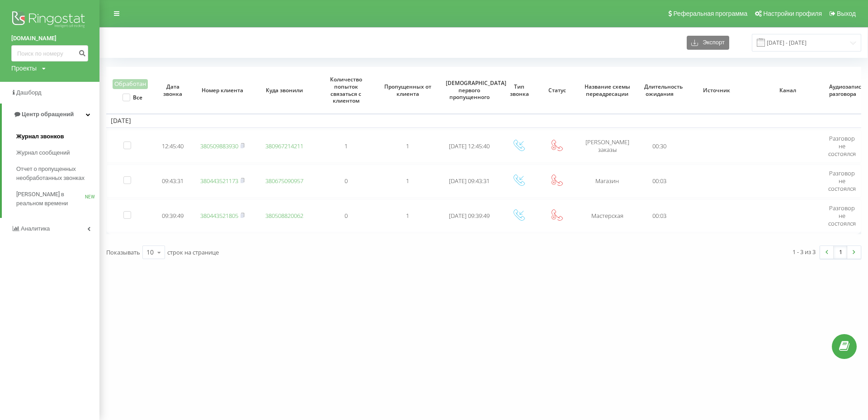 The image size is (868, 420). What do you see at coordinates (841, 252) in the screenshot?
I see `a: 1` at bounding box center [841, 252].